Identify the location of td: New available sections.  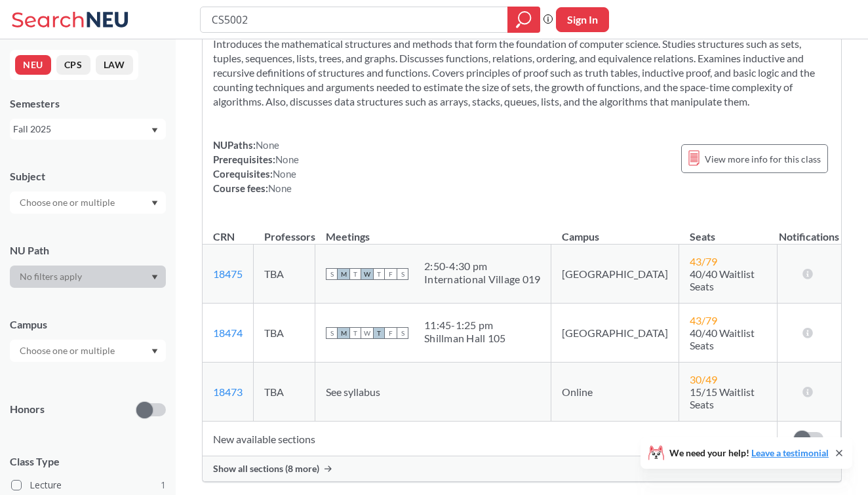
(490, 439).